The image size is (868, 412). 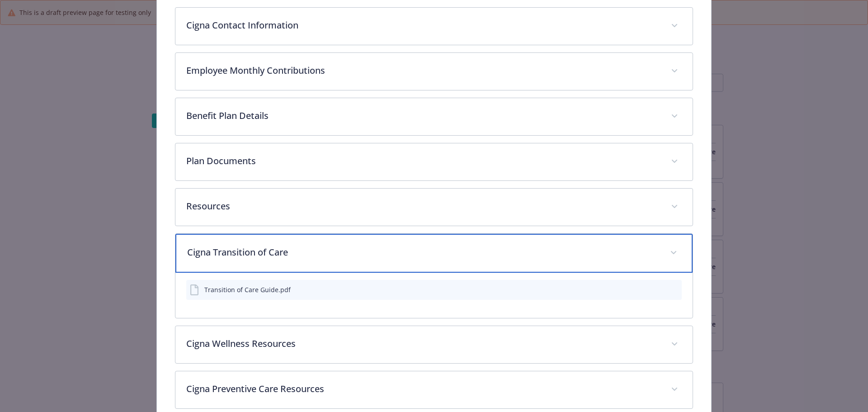 What do you see at coordinates (423, 25) in the screenshot?
I see `p: Cigna Contact Information` at bounding box center [423, 25].